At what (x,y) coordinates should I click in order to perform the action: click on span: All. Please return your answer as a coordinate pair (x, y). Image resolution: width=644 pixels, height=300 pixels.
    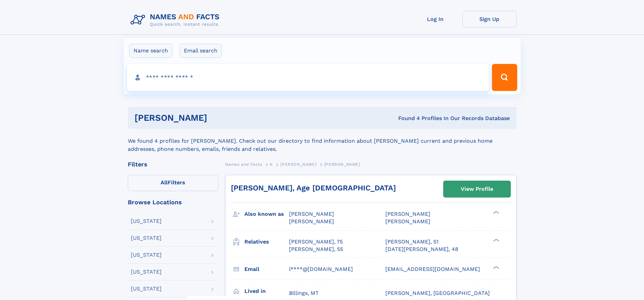
    Looking at the image, I should click on (164, 183).